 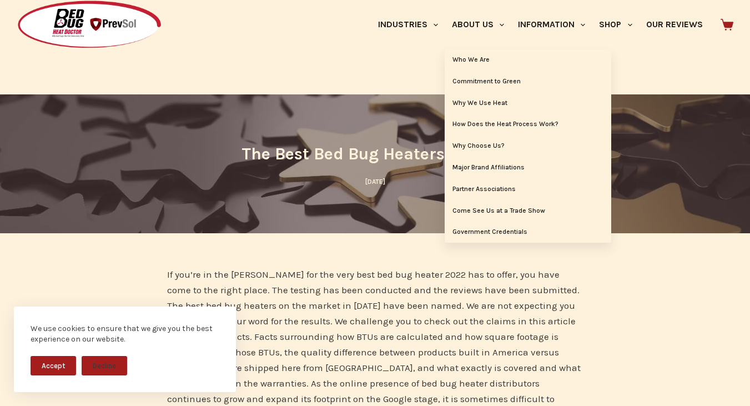 I want to click on a: Who We Are, so click(x=528, y=60).